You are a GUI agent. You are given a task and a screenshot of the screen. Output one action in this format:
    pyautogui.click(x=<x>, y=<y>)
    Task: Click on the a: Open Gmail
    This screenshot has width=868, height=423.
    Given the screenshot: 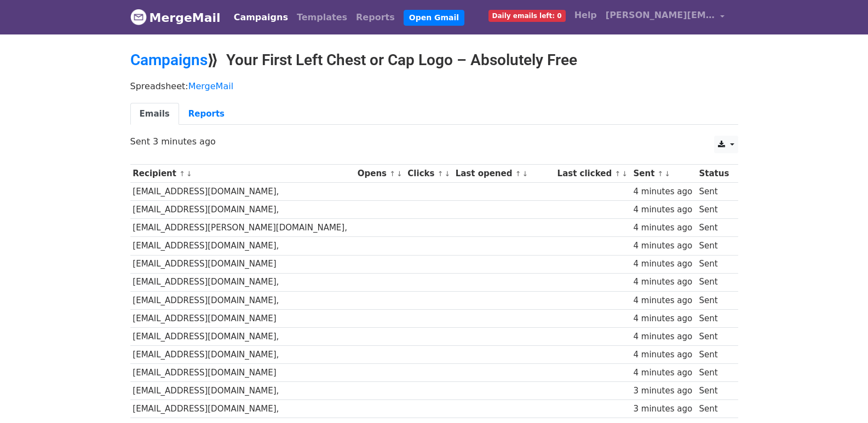 What is the action you would take?
    pyautogui.click(x=434, y=17)
    